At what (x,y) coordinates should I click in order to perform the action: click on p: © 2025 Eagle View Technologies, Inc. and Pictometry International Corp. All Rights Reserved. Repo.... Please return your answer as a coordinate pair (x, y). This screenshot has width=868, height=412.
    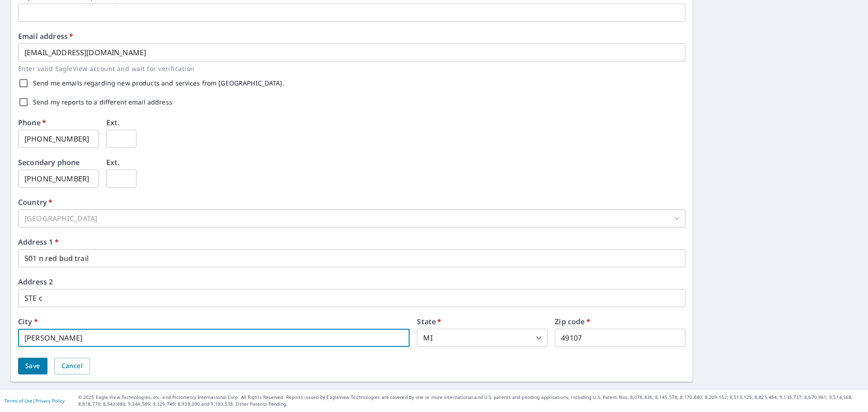
    Looking at the image, I should click on (470, 401).